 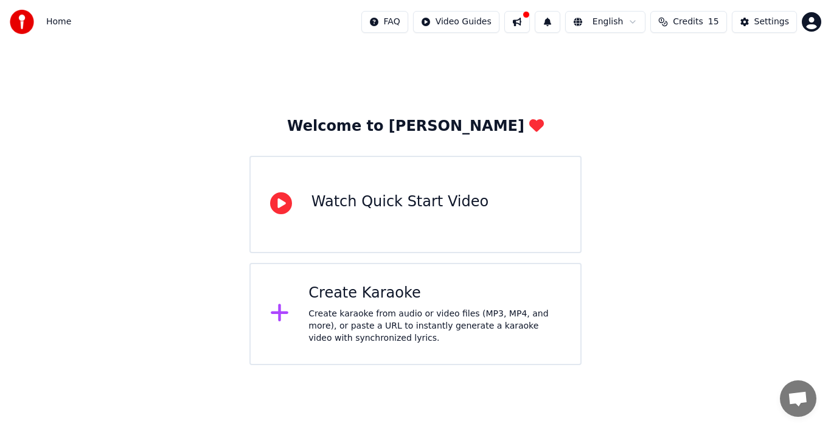 What do you see at coordinates (764, 22) in the screenshot?
I see `button: Settings` at bounding box center [764, 22].